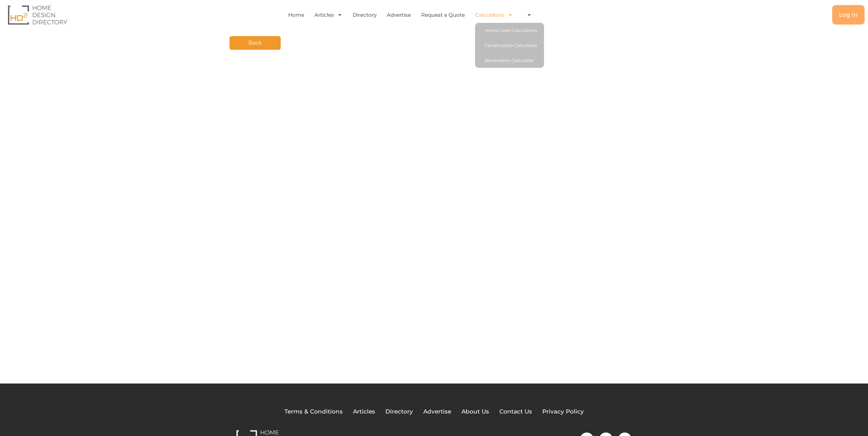 The width and height of the screenshot is (868, 436). I want to click on a: Contact Us, so click(516, 412).